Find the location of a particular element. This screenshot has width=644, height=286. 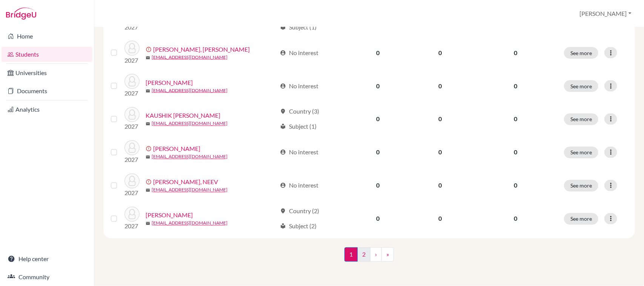

a: Documents is located at coordinates (47, 91).